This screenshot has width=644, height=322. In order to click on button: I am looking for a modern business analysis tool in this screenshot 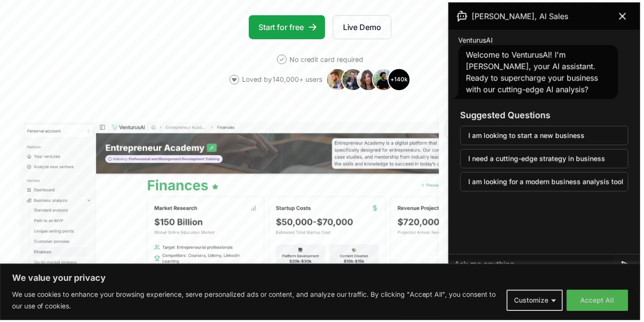, I will do `click(547, 183)`.